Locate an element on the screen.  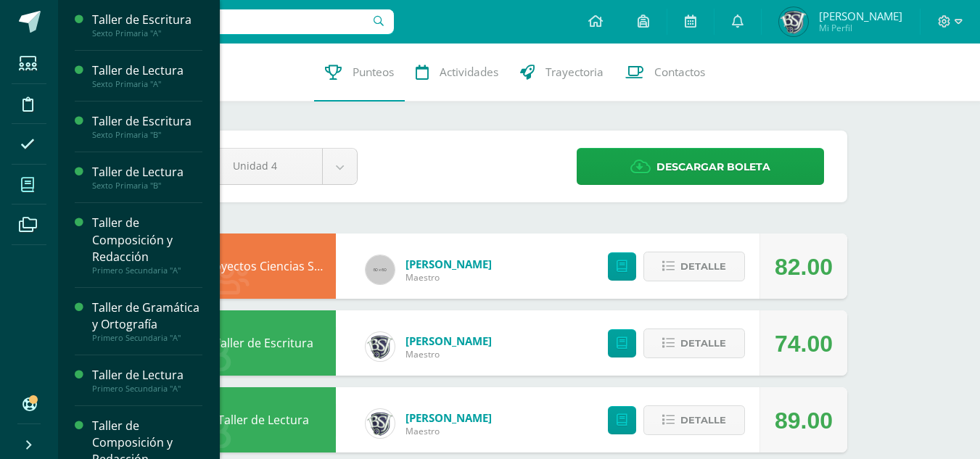
a: Taller de LecturaPrimero Secundaria "A" is located at coordinates (147, 379).